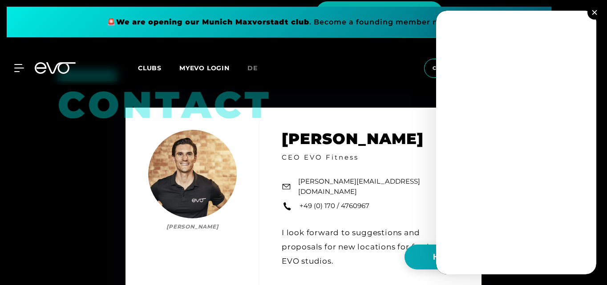 The width and height of the screenshot is (607, 285). What do you see at coordinates (258, 68) in the screenshot?
I see `a: de` at bounding box center [258, 68].